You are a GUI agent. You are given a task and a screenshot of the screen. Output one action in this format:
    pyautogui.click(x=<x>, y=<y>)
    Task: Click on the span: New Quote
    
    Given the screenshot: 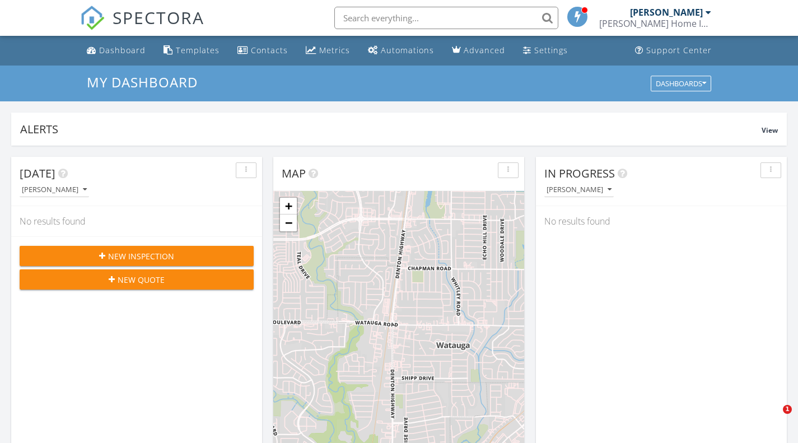 What is the action you would take?
    pyautogui.click(x=141, y=279)
    